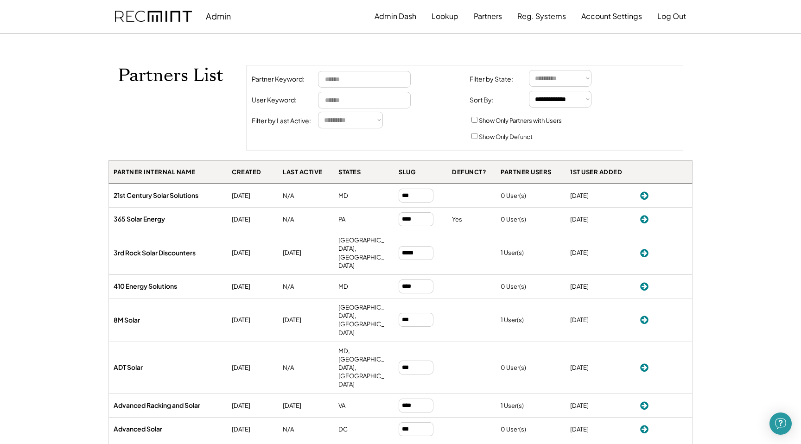 Image resolution: width=801 pixels, height=444 pixels. What do you see at coordinates (171, 76) in the screenshot?
I see `h1: Partners List` at bounding box center [171, 76].